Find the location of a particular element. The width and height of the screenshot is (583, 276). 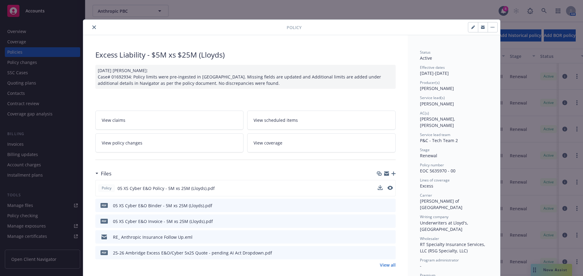

span: Status is located at coordinates (425, 52).